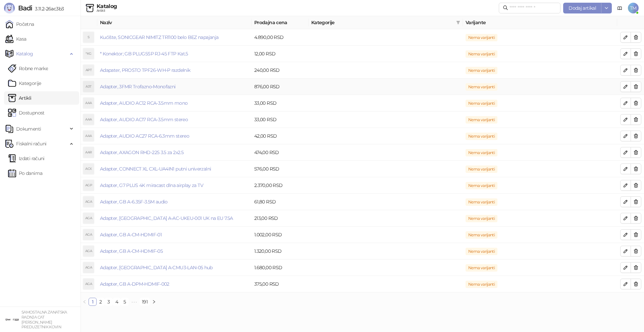  I want to click on td: 375,00 RSD, so click(280, 284).